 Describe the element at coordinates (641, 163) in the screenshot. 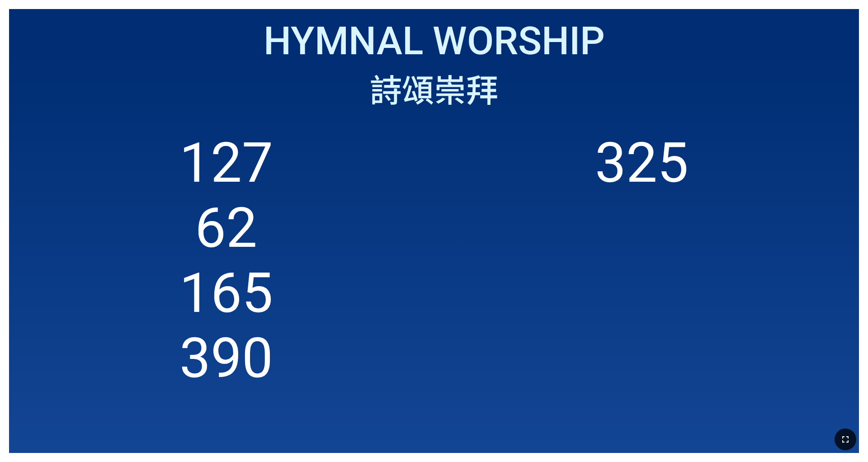

I see `li: 325` at that location.